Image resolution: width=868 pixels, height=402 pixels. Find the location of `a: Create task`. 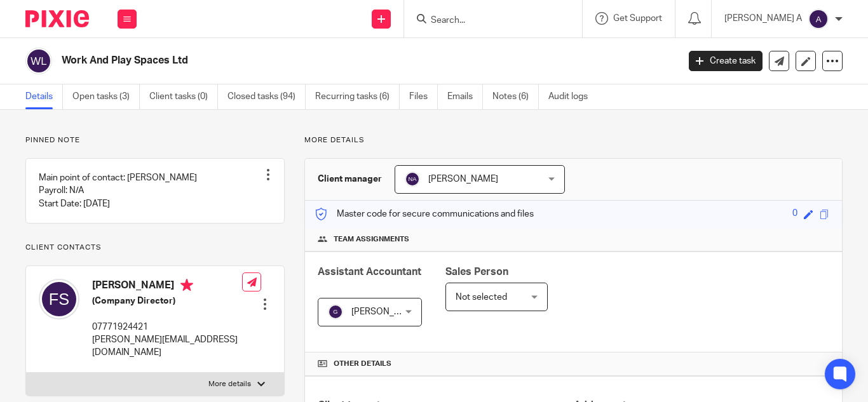

a: Create task is located at coordinates (725, 61).